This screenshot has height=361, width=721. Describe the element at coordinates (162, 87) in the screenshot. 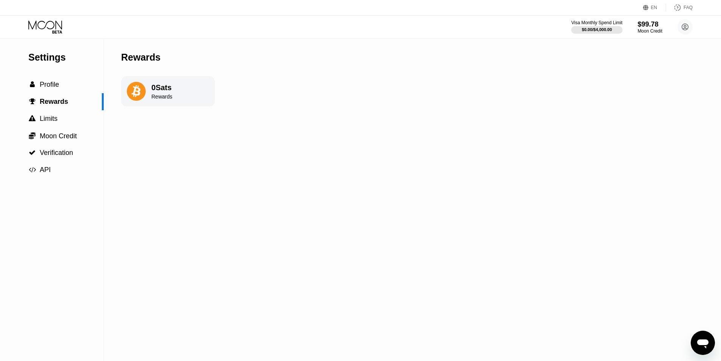

I see `div: 0 Sats` at that location.